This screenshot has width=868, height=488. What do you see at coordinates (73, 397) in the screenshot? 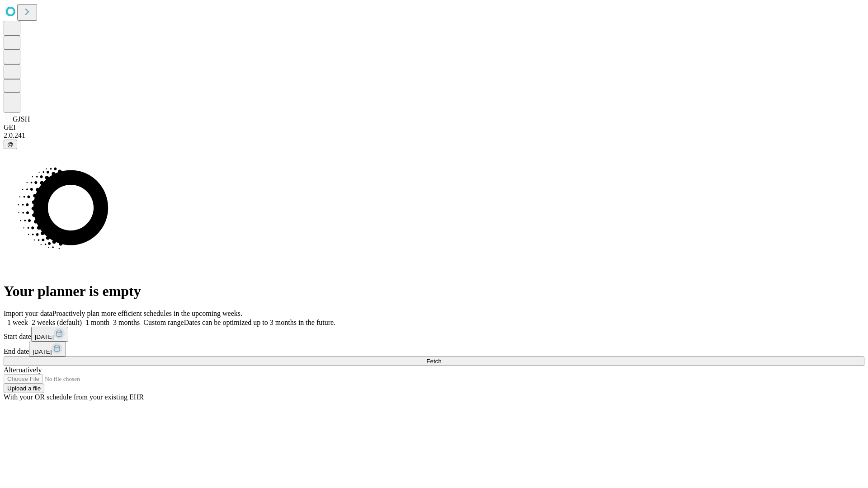
I see `span: With your OR schedule from your existing EHR` at bounding box center [73, 397].